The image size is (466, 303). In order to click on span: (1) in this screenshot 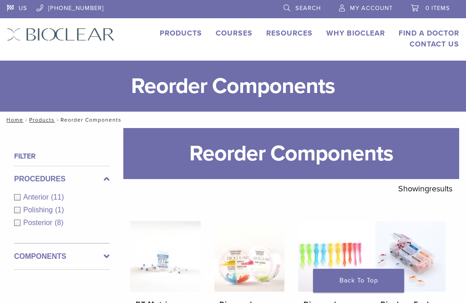, I will do `click(60, 210)`.